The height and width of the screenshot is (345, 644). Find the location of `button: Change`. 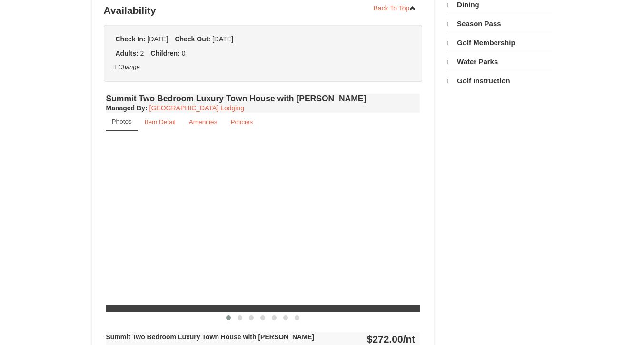

button: Change is located at coordinates (127, 67).